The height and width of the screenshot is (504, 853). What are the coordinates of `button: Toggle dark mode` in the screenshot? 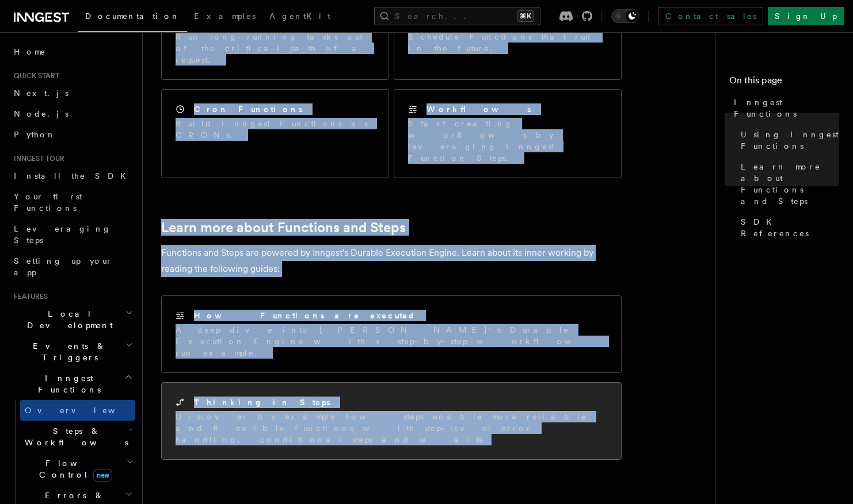 It's located at (625, 16).